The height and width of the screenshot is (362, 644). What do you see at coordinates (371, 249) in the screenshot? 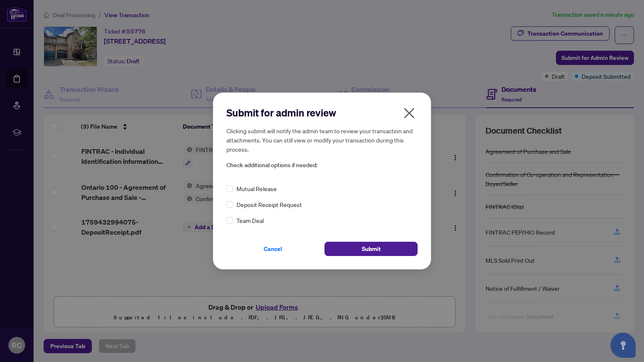
I see `button: Submit` at bounding box center [371, 249].